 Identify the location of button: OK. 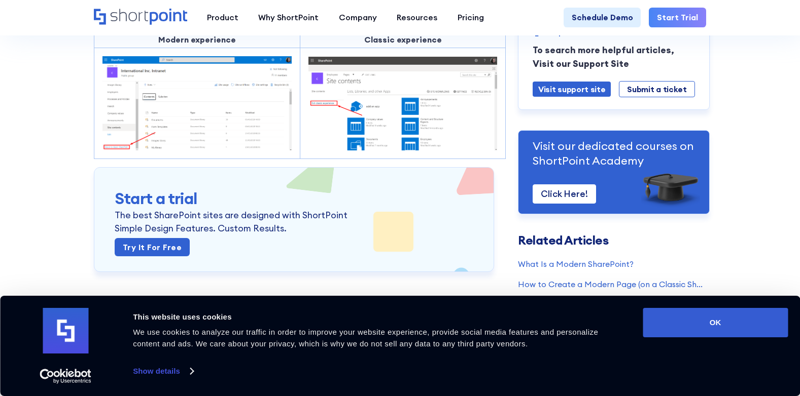
(715, 323).